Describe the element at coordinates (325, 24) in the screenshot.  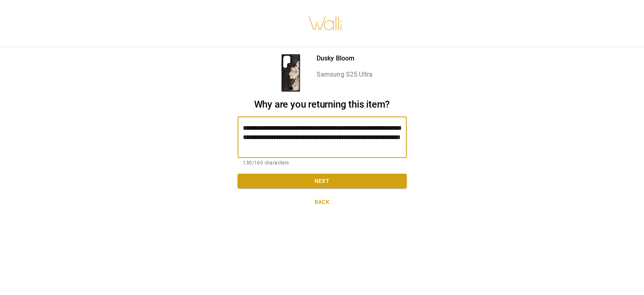
I see `img: walli-inc.myshopify.com` at that location.